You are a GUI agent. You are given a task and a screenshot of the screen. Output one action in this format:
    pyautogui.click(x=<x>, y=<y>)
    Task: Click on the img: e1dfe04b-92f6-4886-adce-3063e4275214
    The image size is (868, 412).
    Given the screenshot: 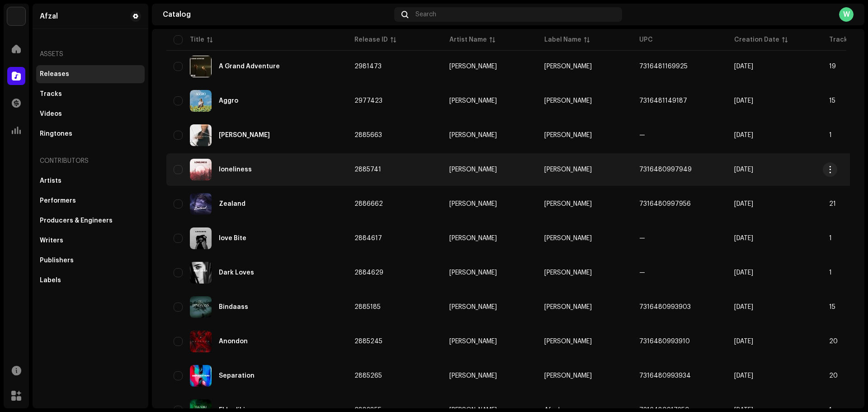 What is the action you would take?
    pyautogui.click(x=201, y=66)
    